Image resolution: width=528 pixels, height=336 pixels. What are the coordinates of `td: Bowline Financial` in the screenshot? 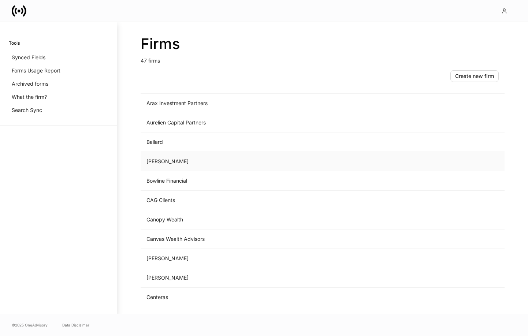 It's located at (262, 181).